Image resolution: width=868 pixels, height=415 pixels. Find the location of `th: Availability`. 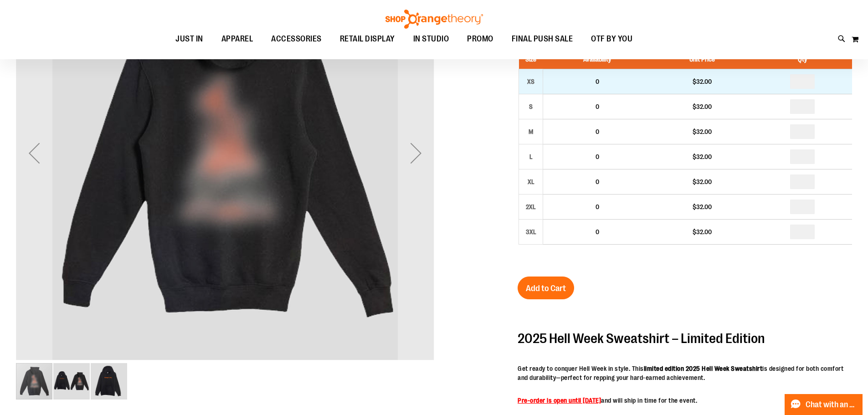

th: Availability is located at coordinates (598, 59).